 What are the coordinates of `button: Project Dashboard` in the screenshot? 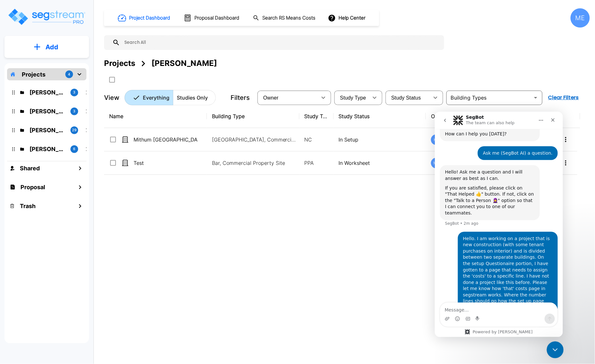 It's located at (144, 18).